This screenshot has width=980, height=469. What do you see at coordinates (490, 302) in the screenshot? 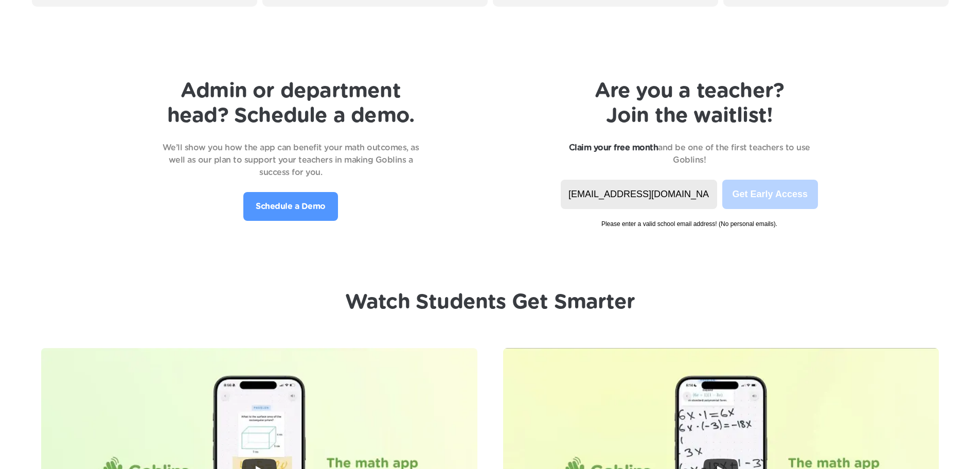
I see `h1: Watch Students Get Smarter` at bounding box center [490, 302].